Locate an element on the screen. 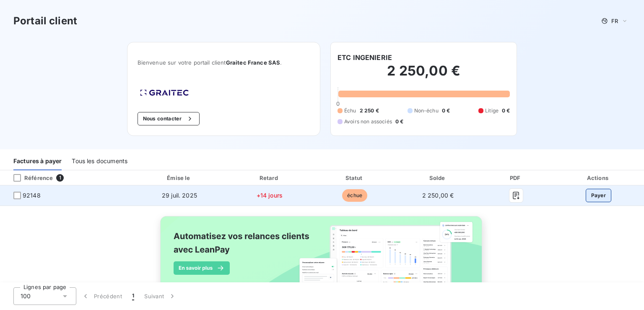 Image resolution: width=644 pixels, height=310 pixels. div: Référence is located at coordinates (30, 178).